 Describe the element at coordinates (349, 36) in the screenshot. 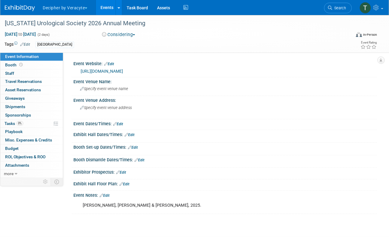

I see `div: Event Format` at that location.